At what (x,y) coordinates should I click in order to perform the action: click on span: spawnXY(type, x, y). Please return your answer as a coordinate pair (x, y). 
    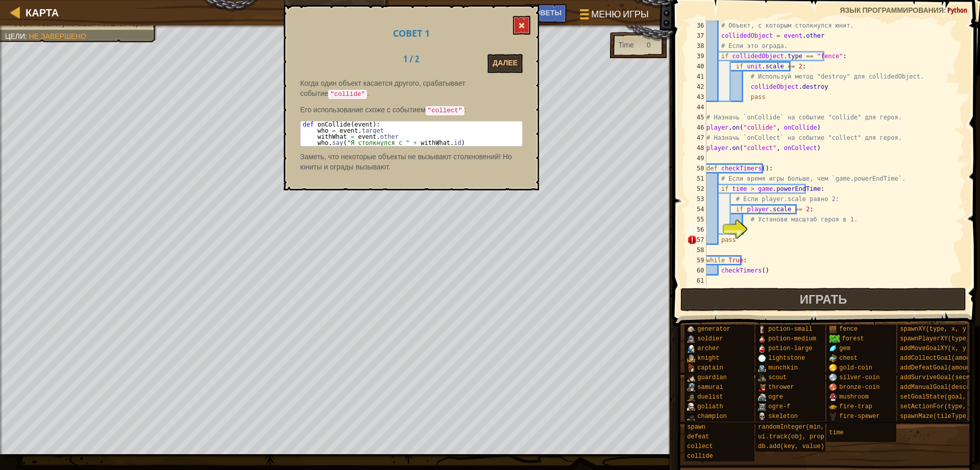
    Looking at the image, I should click on (934, 329).